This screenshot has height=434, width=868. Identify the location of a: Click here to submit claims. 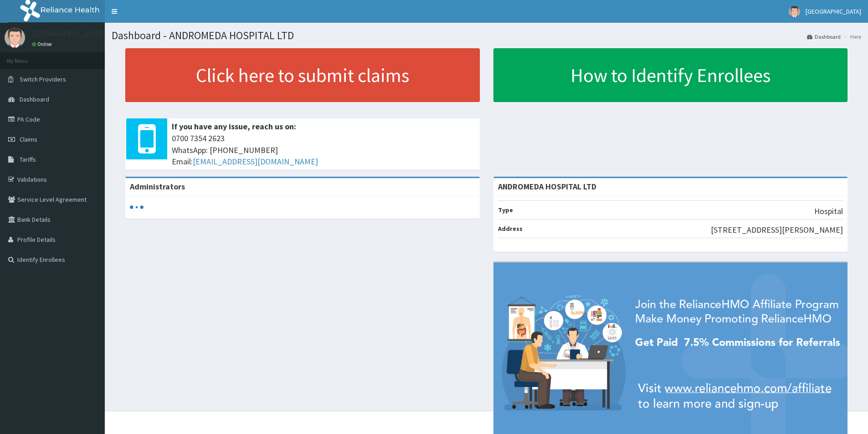
(302, 75).